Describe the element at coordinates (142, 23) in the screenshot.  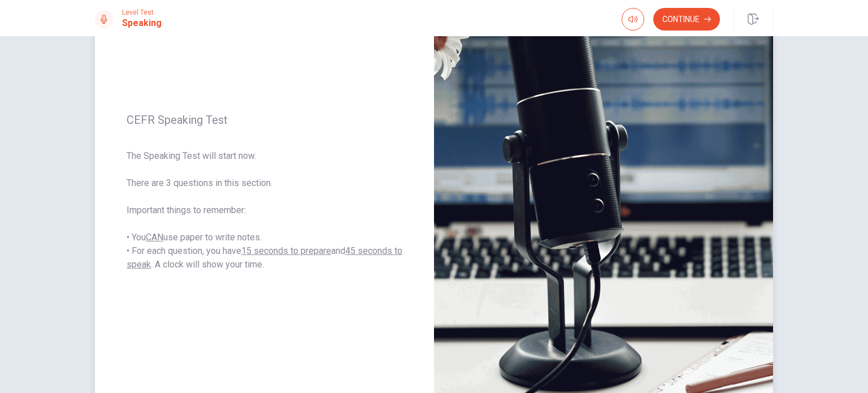
I see `h1: Speaking` at that location.